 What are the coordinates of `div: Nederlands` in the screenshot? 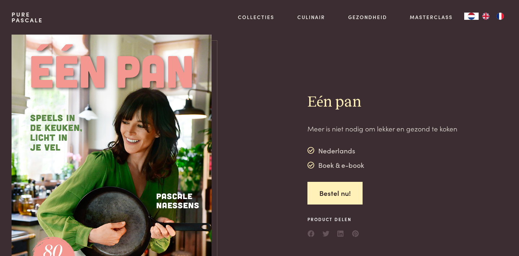 It's located at (335, 151).